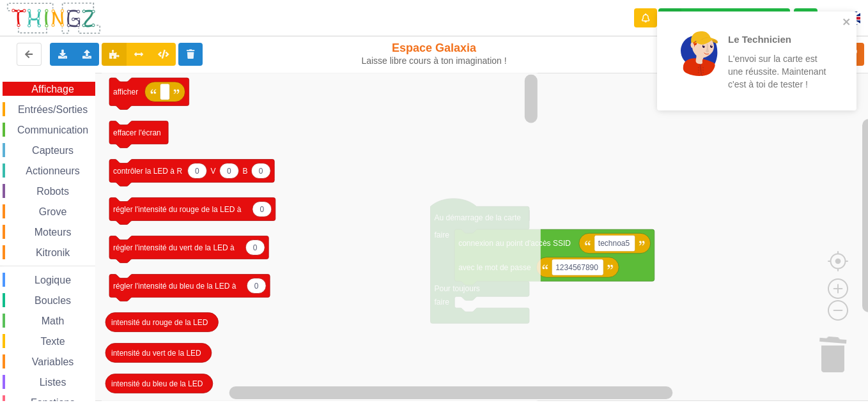  I want to click on p: L'envoi sur la carte est une réussite. Maintenant c'est à toi de tester !, so click(778, 72).